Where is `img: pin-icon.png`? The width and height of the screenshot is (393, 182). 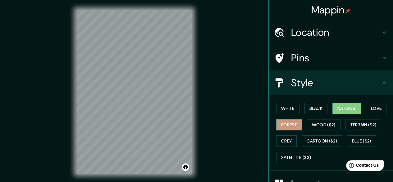 img: pin-icon.png is located at coordinates (348, 11).